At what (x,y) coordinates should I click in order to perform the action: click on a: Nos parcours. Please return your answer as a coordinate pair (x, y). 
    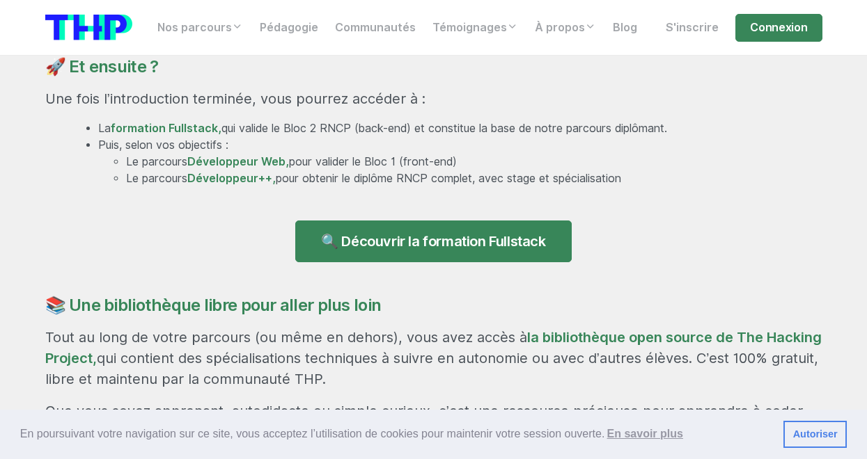
    Looking at the image, I should click on (200, 28).